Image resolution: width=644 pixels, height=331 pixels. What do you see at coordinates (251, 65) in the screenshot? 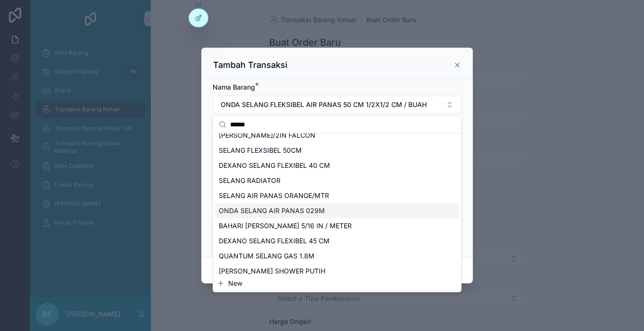
I see `h3: Tambah Transaksi` at bounding box center [251, 65].